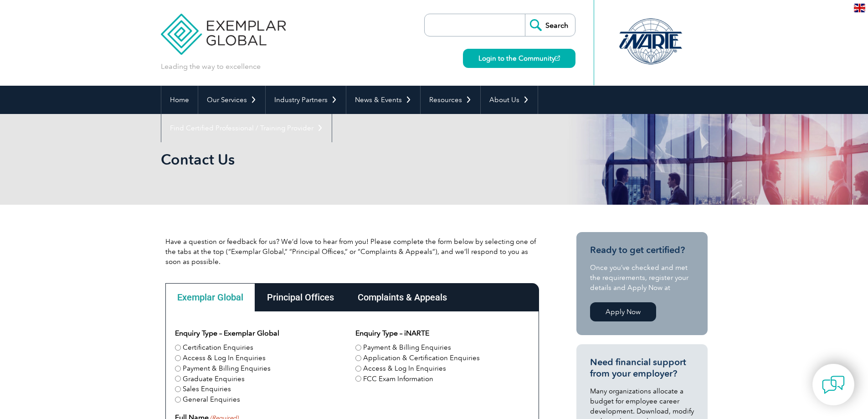  I want to click on h1: Contact Us, so click(335, 160).